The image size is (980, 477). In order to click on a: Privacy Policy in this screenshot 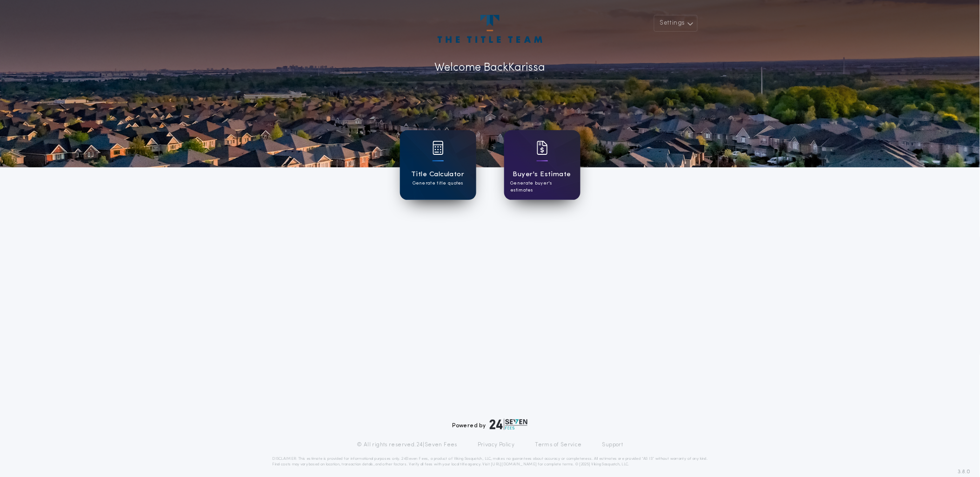, I will do `click(496, 445)`.